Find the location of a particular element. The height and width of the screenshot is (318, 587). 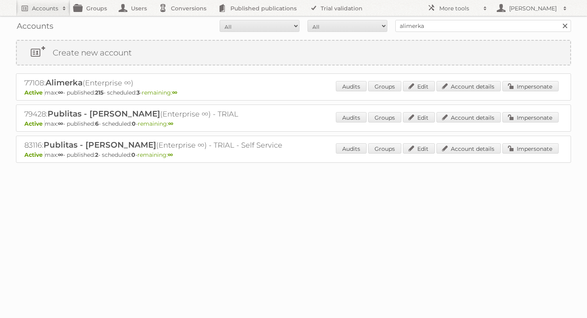

span: Alimerka is located at coordinates (64, 83).